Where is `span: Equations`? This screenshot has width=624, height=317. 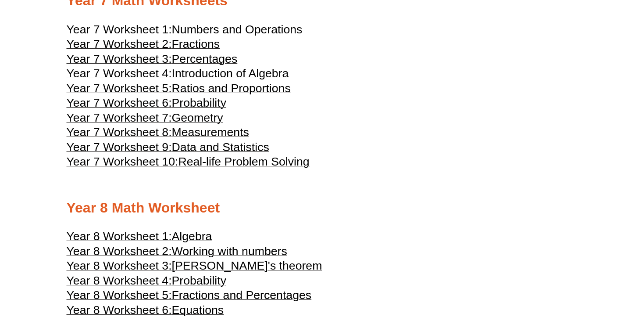
span: Equations is located at coordinates (198, 310).